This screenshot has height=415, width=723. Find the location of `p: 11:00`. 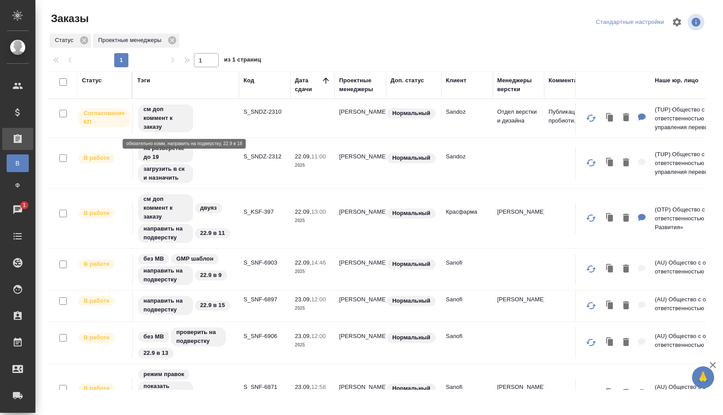

p: 11:00 is located at coordinates (318, 156).